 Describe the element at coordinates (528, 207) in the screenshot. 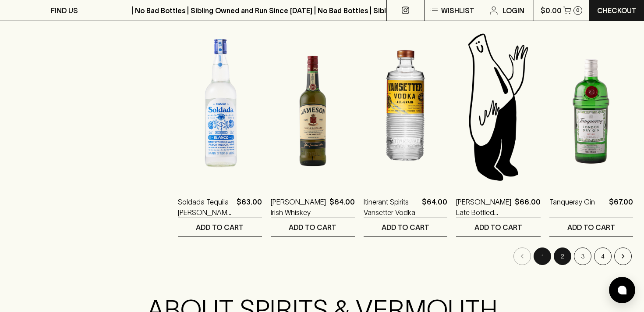

I see `p: $66.00` at that location.